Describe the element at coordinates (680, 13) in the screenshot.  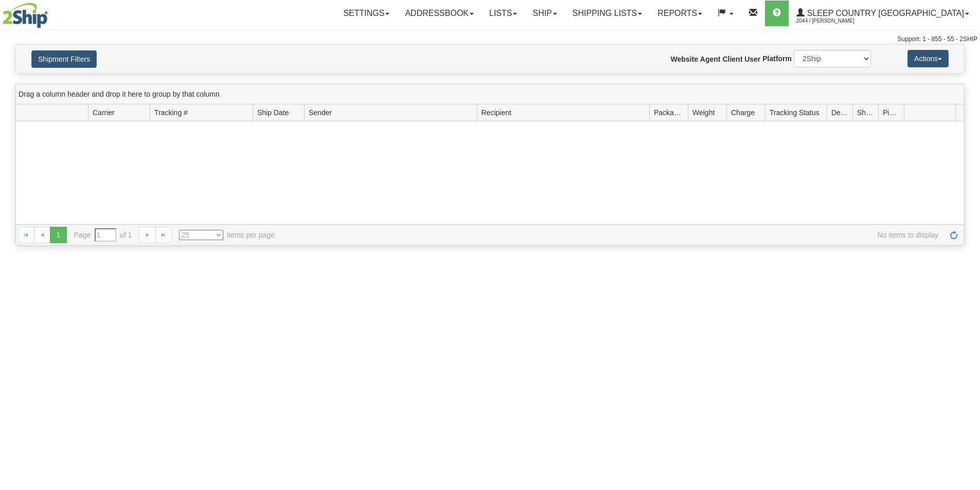
I see `a: Reports` at that location.